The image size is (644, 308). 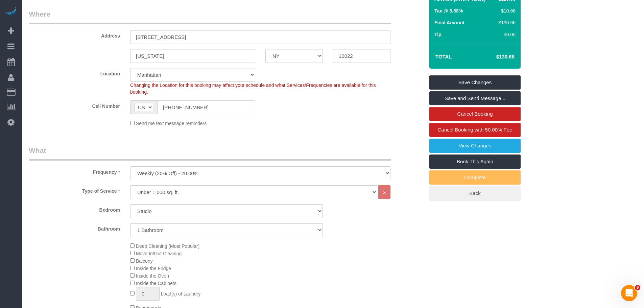 What do you see at coordinates (75, 209) in the screenshot?
I see `label: Bedroom` at bounding box center [75, 209].